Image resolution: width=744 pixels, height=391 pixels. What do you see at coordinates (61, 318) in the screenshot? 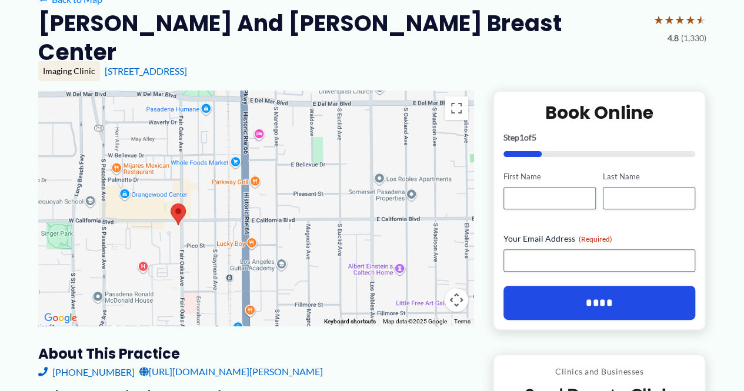
I see `a: Open this area in Google Maps (opens a new window)` at bounding box center [61, 318].